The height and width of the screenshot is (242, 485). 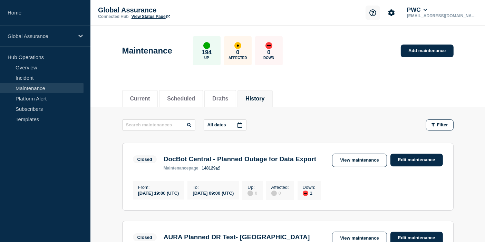 I want to click on button: Drafts, so click(x=220, y=99).